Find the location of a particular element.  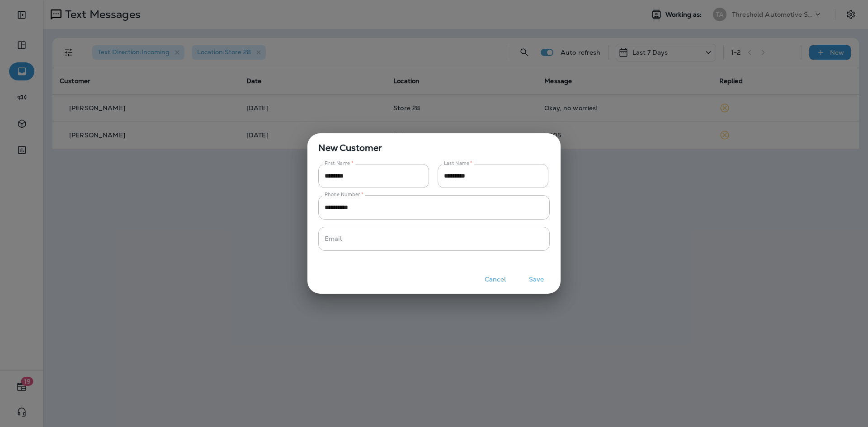

label: First Name is located at coordinates (339, 163).